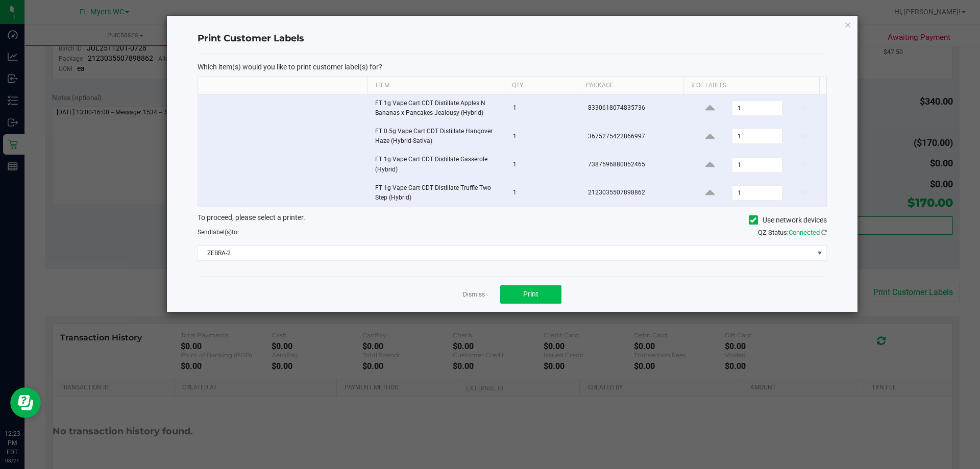 The image size is (980, 469). Describe the element at coordinates (438, 164) in the screenshot. I see `td: FT 1g Vape Cart CDT Distillate Gasserole (Hybrid)` at that location.